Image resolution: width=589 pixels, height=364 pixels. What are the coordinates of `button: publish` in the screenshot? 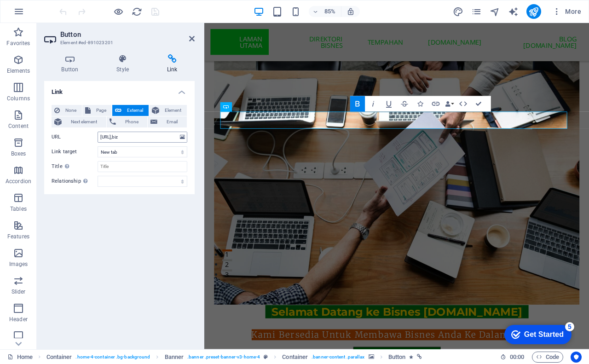 It's located at (534, 11).